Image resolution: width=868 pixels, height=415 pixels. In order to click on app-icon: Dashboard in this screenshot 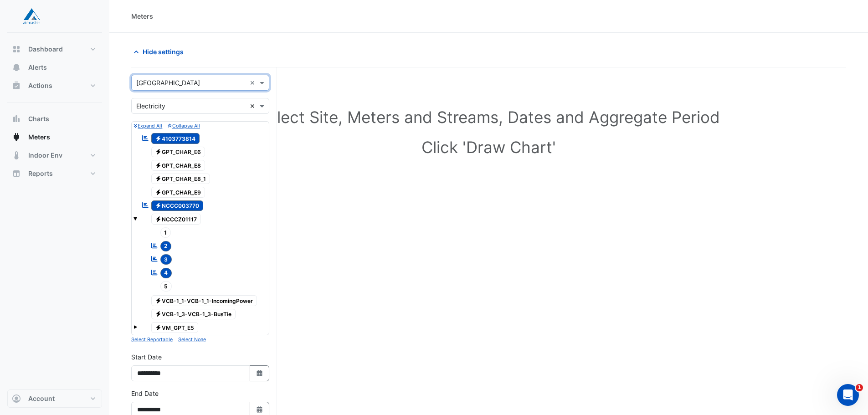, I will do `click(16, 49)`.